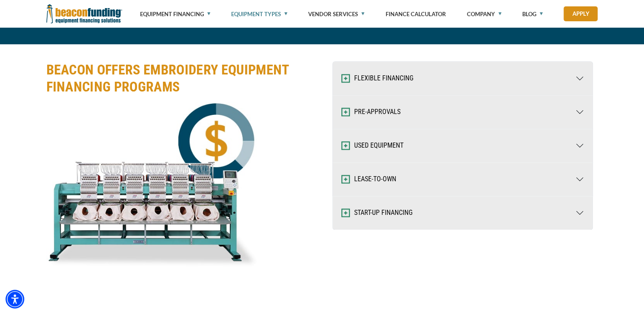 The image size is (644, 314). Describe the element at coordinates (182, 78) in the screenshot. I see `h3: BEACON OFFERS EMBROIDERY EQUIPMENT FINANCING PROGRAMS` at that location.